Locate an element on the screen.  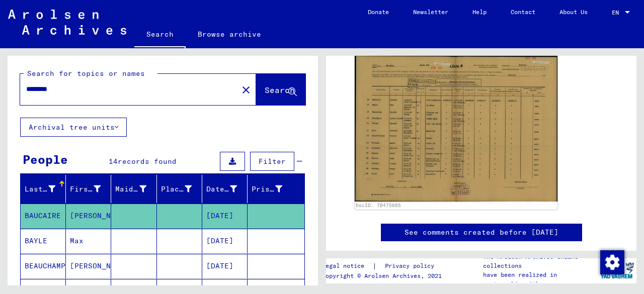
img: Change consent is located at coordinates (612, 263).